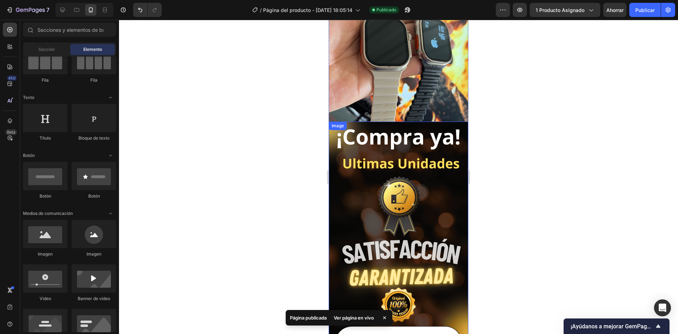  Describe the element at coordinates (47, 49) in the screenshot. I see `font: Sección` at that location.